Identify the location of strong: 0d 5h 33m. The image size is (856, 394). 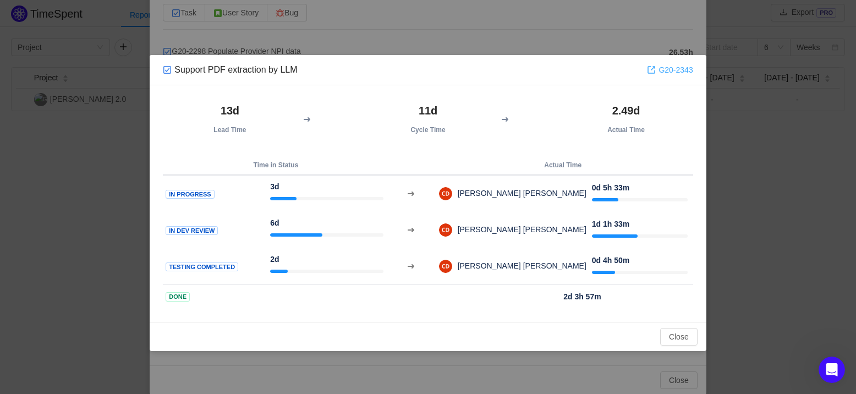
(611, 188).